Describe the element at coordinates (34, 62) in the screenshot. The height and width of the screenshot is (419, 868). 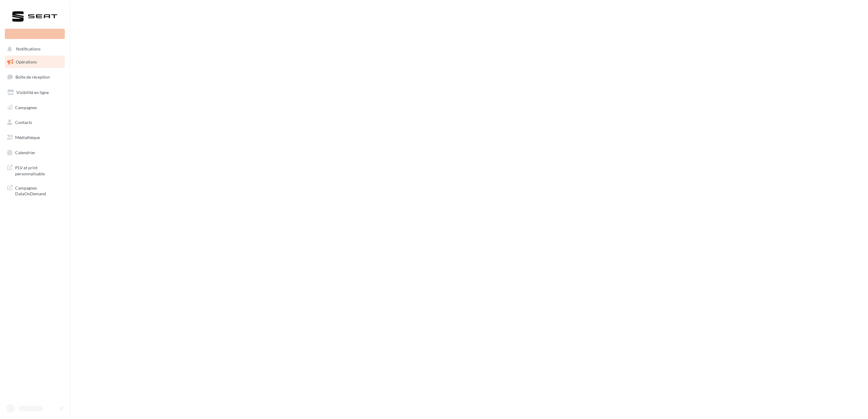
I see `a: Opérations` at that location.